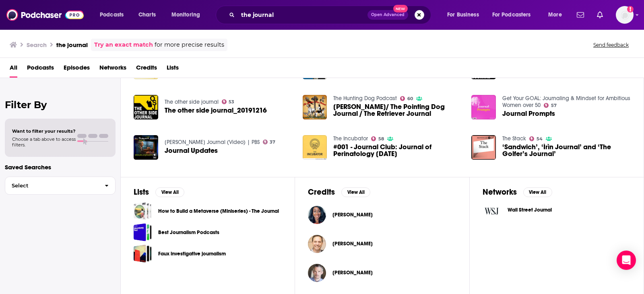 This screenshot has height=294, width=644. Describe the element at coordinates (269, 142) in the screenshot. I see `a: 37` at that location.